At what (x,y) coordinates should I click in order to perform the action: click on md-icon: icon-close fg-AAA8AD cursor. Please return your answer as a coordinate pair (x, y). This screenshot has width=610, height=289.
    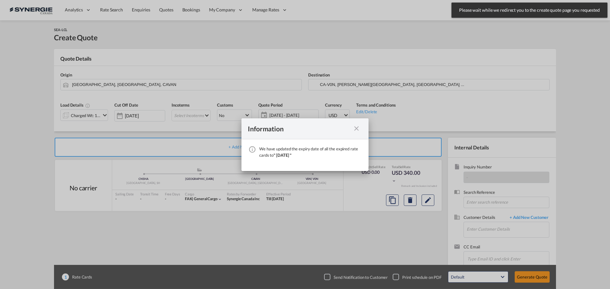
    Looking at the image, I should click on (357, 129).